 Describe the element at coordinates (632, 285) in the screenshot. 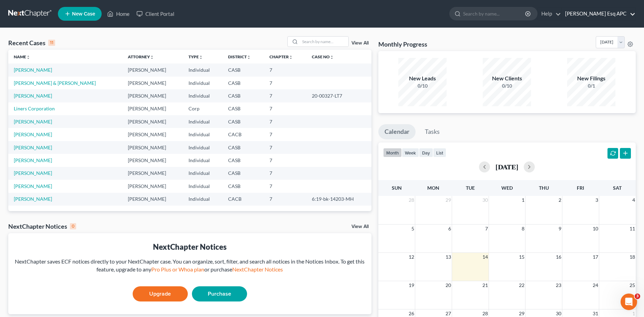

I see `span: 25` at that location.